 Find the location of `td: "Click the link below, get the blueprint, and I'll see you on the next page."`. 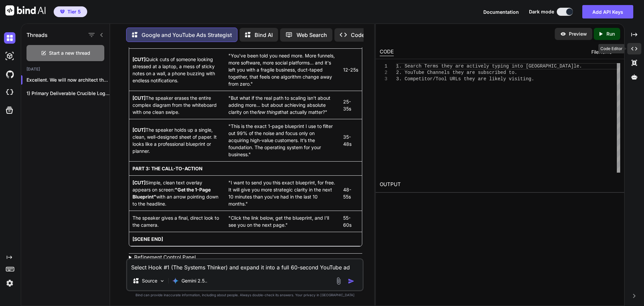

td: "Click the link below, get the blueprint, and I'll see you on the next page." is located at coordinates (282, 221).